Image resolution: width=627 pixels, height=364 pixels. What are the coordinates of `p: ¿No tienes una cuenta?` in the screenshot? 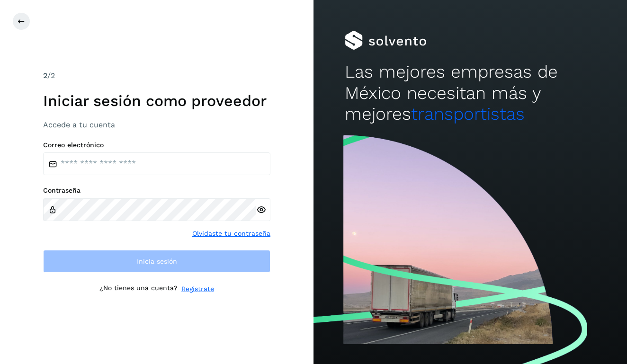 It's located at (139, 289).